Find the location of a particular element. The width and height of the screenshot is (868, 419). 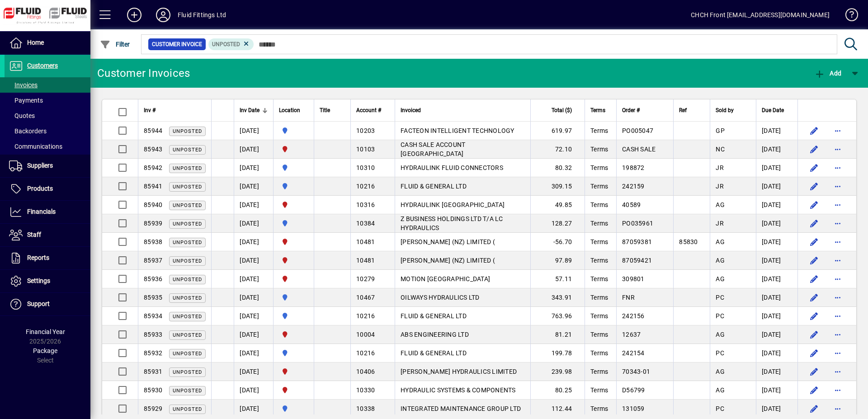

span: 85940 is located at coordinates (153, 205).